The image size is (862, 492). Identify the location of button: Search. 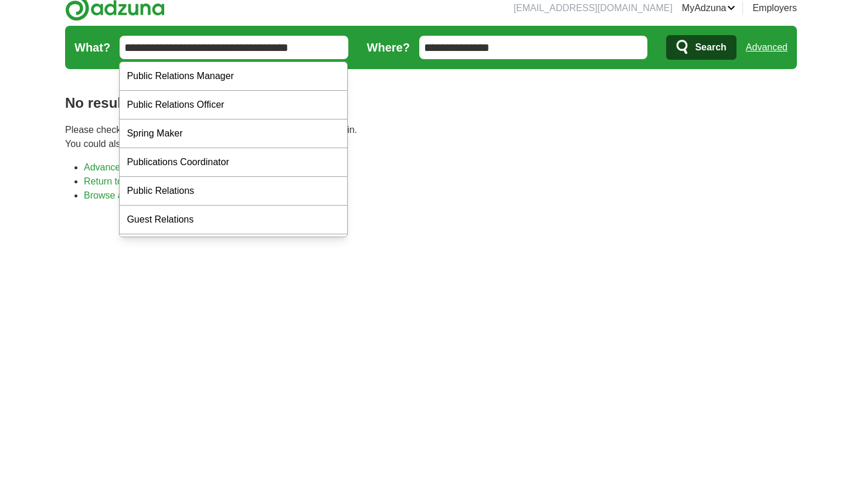
(700, 47).